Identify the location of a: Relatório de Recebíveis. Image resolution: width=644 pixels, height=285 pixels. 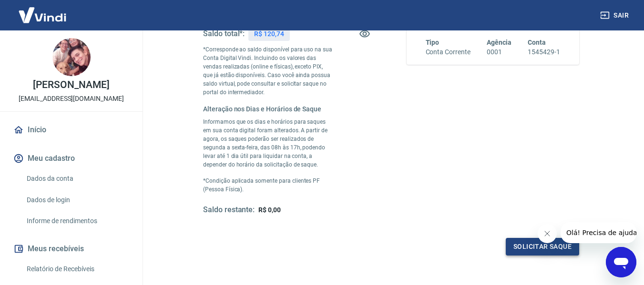
(77, 269).